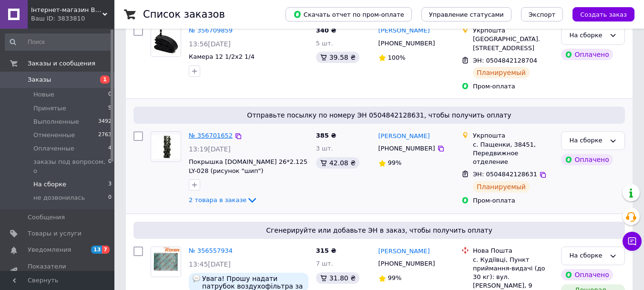 This screenshot has width=644, height=290. Describe the element at coordinates (105, 135) in the screenshot. I see `span: 2763` at that location.